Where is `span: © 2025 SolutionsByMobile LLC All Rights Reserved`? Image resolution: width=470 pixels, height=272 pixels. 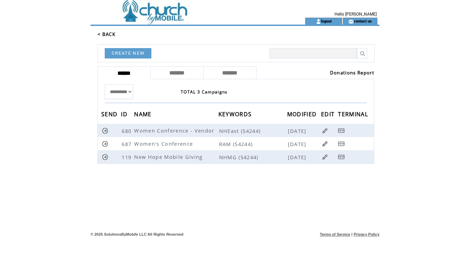 span: © 2025 SolutionsByMobile LLC All Rights Reserved is located at coordinates (137, 234).